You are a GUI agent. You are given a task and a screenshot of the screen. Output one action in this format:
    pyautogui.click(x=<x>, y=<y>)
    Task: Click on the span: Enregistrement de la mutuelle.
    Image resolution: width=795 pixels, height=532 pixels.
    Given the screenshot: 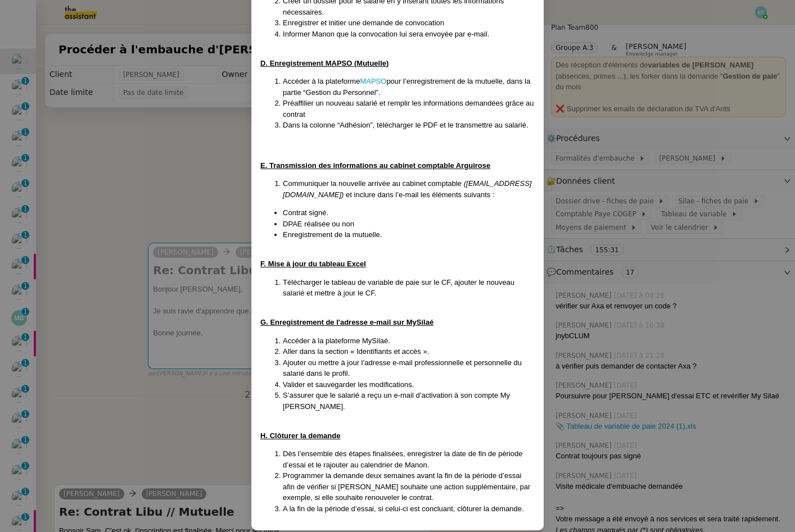 What is the action you would take?
    pyautogui.click(x=332, y=234)
    